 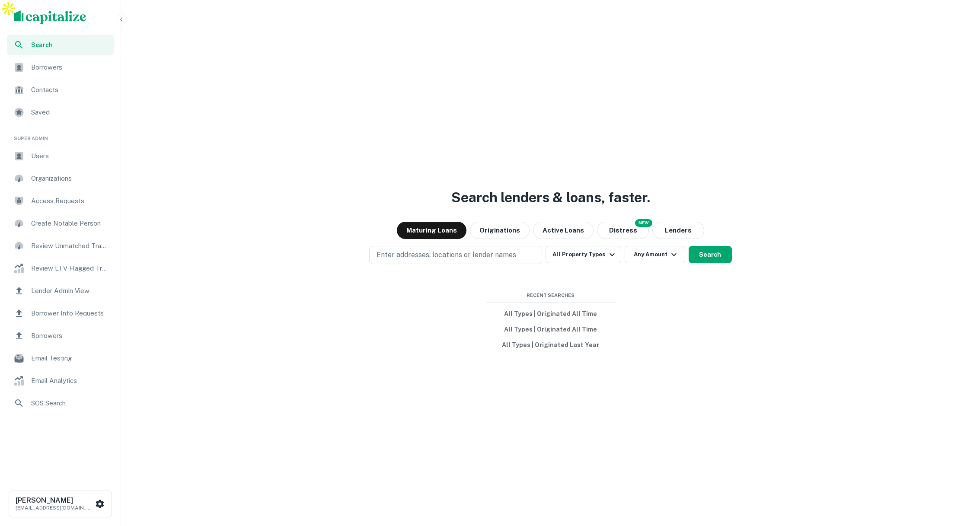 I want to click on span: Borrower Info Requests, so click(x=69, y=313).